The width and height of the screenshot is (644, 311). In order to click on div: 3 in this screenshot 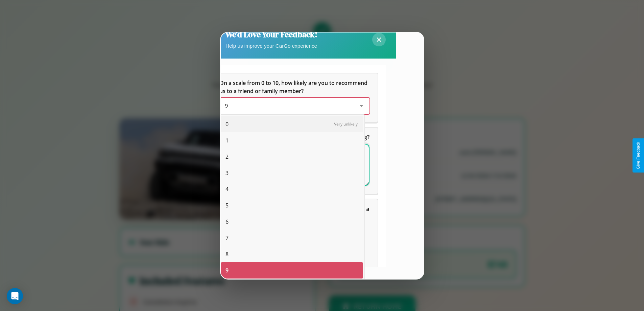, I will do `click(292, 173)`.